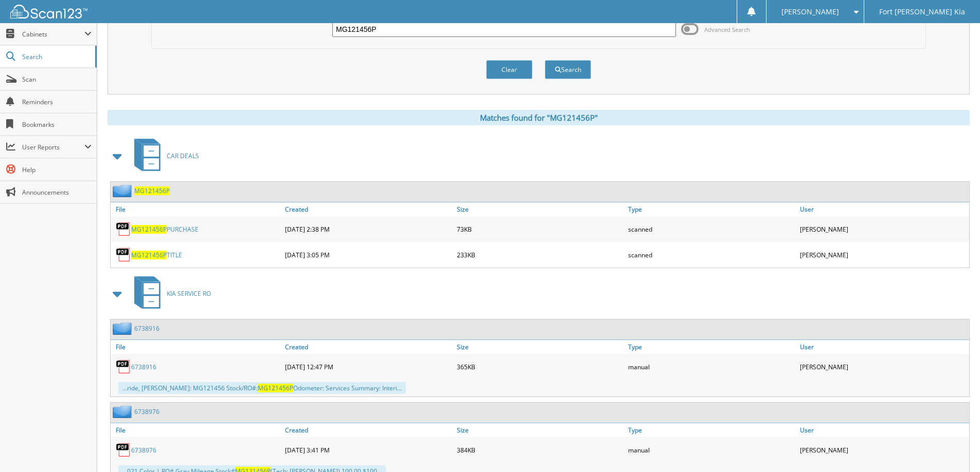 The height and width of the screenshot is (472, 980). I want to click on span: Help, so click(57, 170).